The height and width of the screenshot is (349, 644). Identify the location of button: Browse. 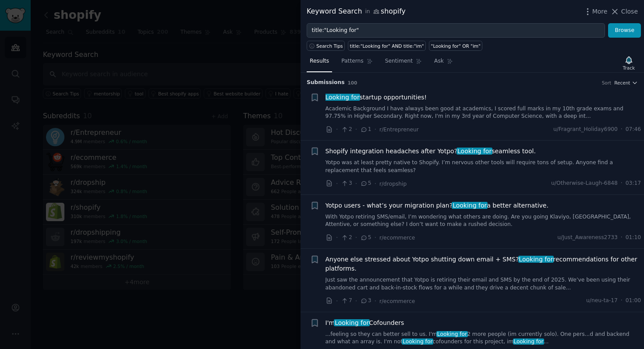
(624, 31).